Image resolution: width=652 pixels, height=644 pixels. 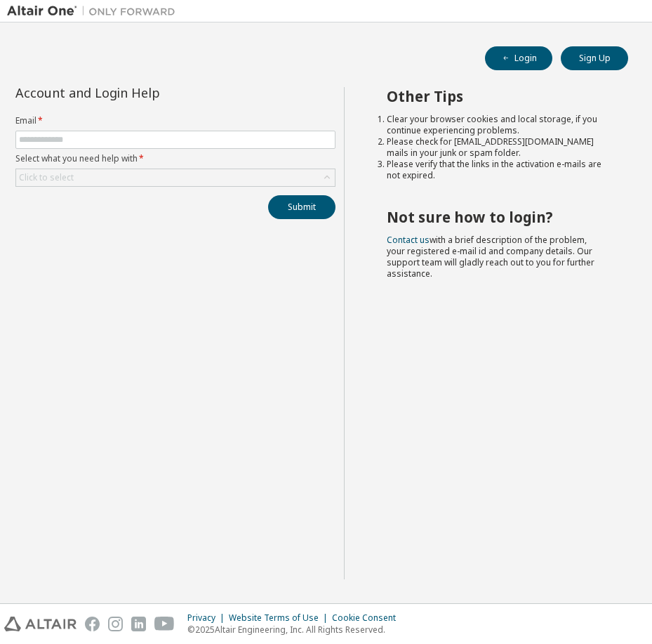 I want to click on li: Please verify that the links in the activation e-mails are not expired., so click(x=495, y=170).